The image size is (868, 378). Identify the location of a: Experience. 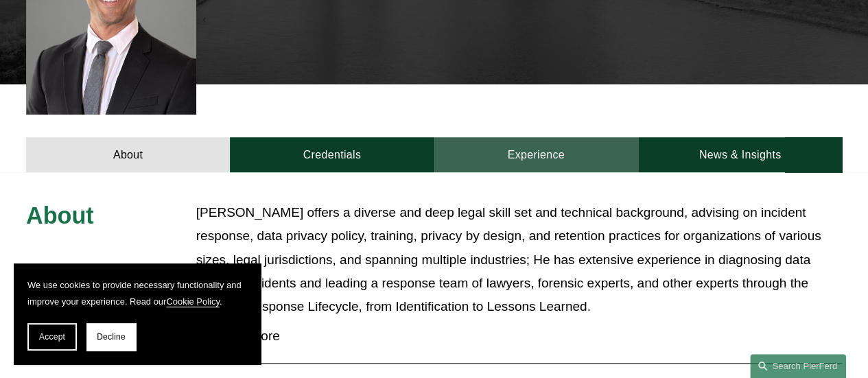
(536, 154).